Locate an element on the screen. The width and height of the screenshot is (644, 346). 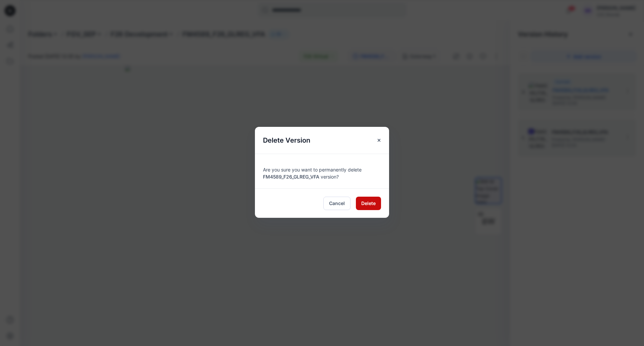
button: Close is located at coordinates (379, 140).